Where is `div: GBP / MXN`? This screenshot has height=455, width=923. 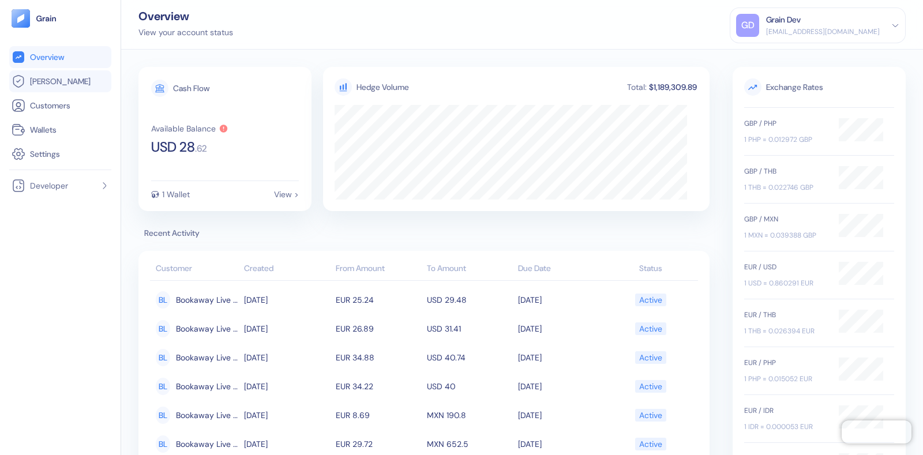
div: GBP / MXN is located at coordinates (786, 219).